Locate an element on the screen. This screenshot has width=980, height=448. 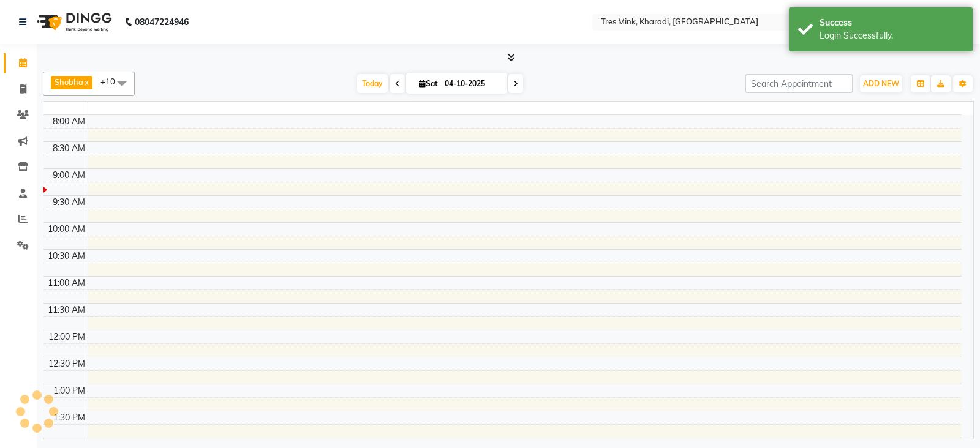
button: ADD NEW is located at coordinates (880, 84).